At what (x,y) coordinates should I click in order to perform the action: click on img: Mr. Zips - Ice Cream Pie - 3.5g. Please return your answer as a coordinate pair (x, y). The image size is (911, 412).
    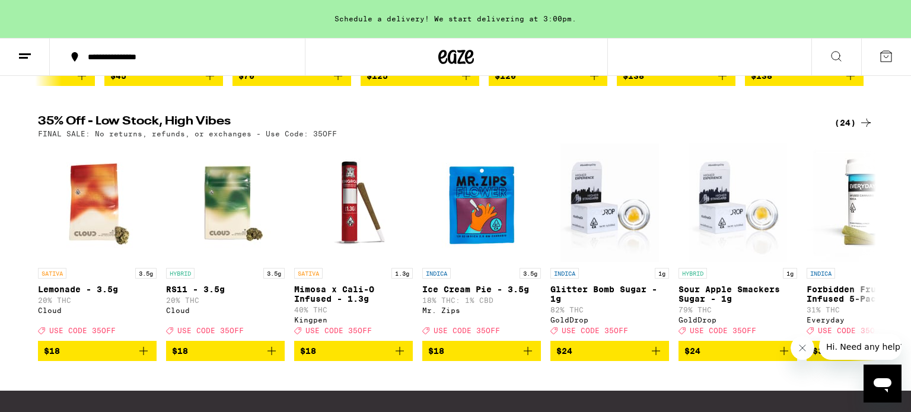
    Looking at the image, I should click on (481, 203).